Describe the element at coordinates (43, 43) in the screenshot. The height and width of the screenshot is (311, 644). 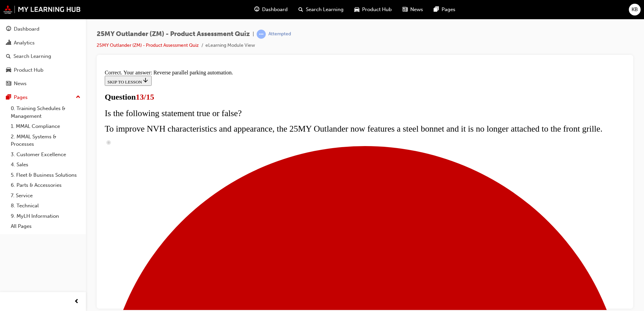
I see `a: Analytics` at that location.